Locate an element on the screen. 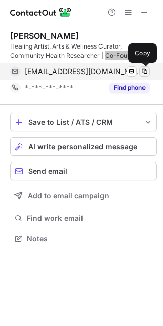 The image size is (163, 326). button: Send email is located at coordinates (83, 171).